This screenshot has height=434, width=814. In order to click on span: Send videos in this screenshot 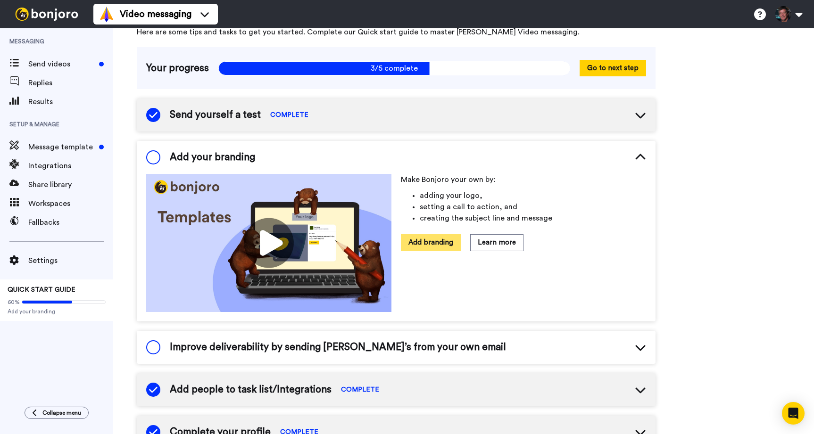, I will do `click(62, 64)`.